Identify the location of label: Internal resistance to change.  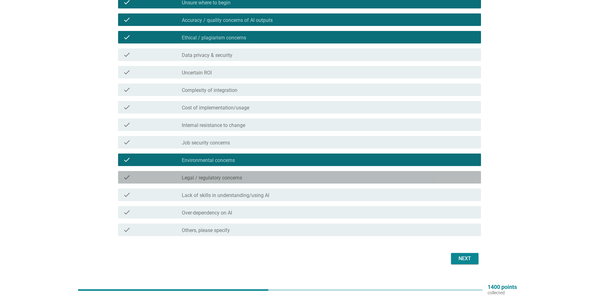
(213, 125).